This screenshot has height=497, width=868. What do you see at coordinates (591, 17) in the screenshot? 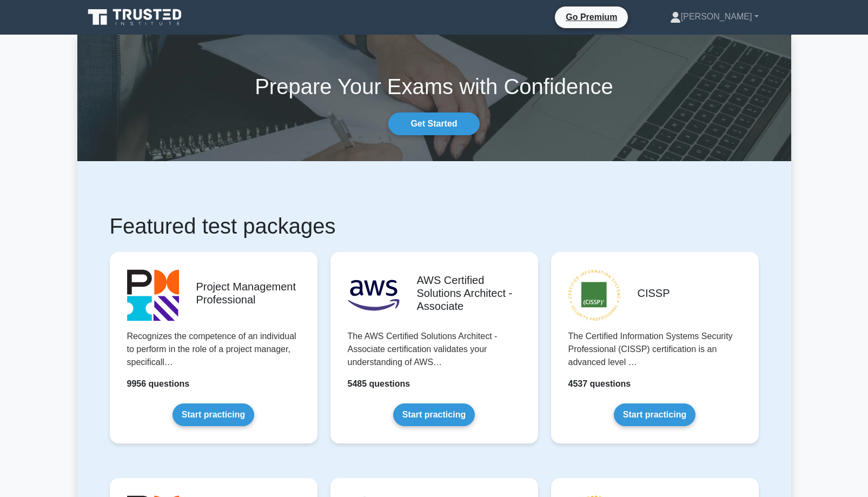
I see `a: Go Premium` at bounding box center [591, 17].